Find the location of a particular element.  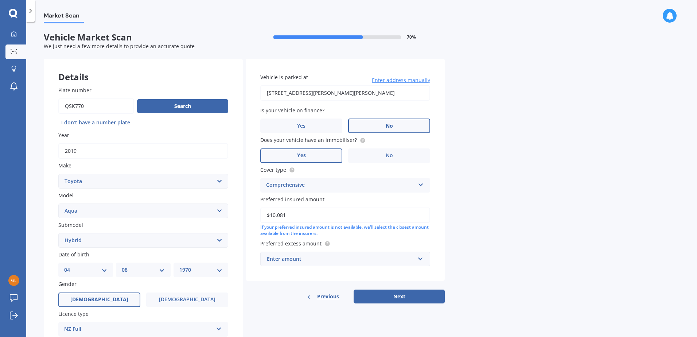

button: Search is located at coordinates (183, 106).